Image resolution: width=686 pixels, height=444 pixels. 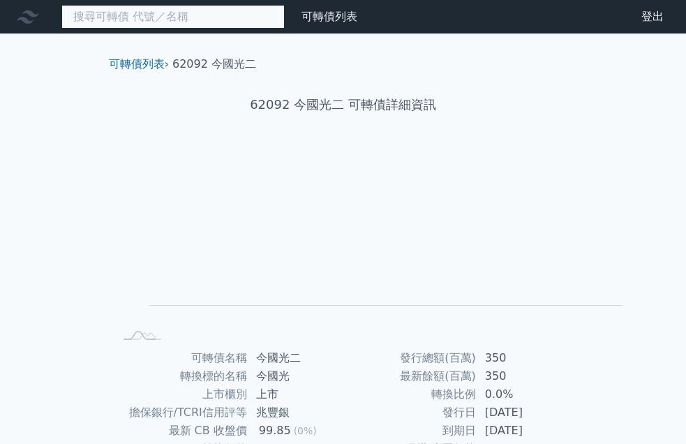 I want to click on td: 上市, so click(x=295, y=395).